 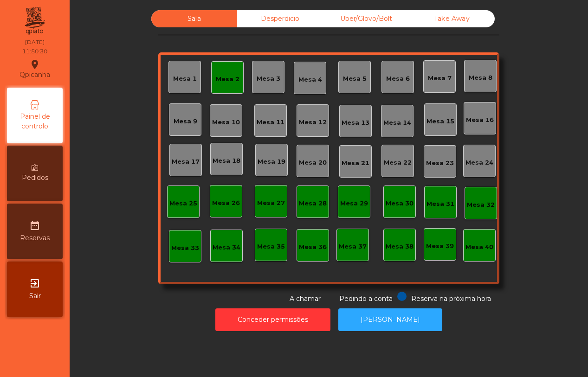 I want to click on div: Mesa 40, so click(x=479, y=247).